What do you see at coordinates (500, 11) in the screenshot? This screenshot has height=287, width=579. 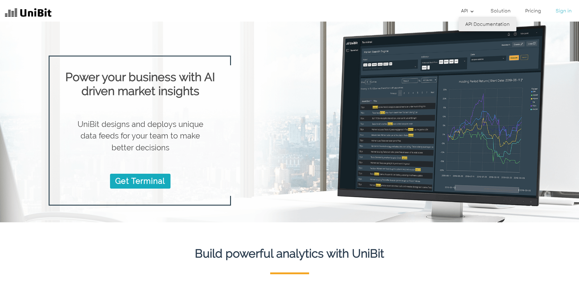 I see `a: Solution` at bounding box center [500, 11].